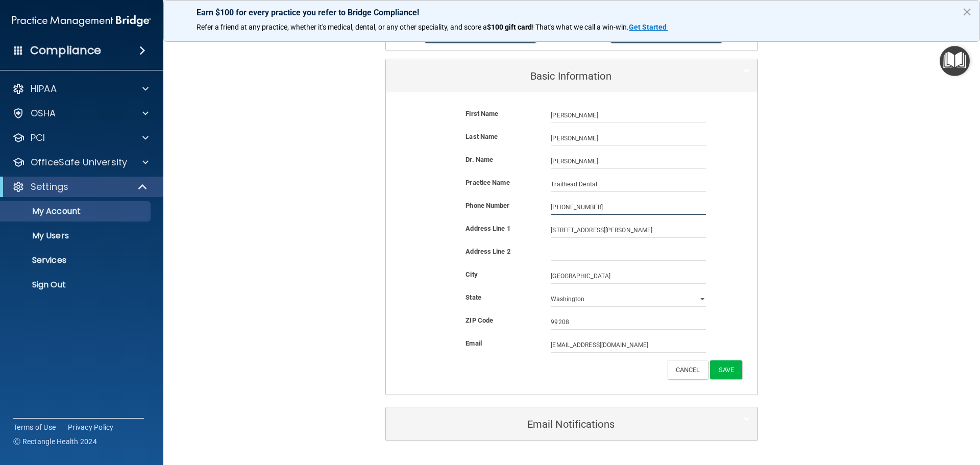 This screenshot has width=980, height=465. I want to click on a: Terms of Use, so click(34, 427).